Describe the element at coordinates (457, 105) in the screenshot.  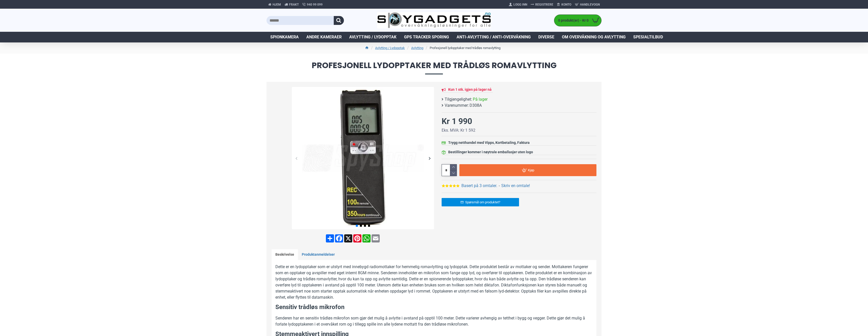
I see `b: Varenummer:` at that location.